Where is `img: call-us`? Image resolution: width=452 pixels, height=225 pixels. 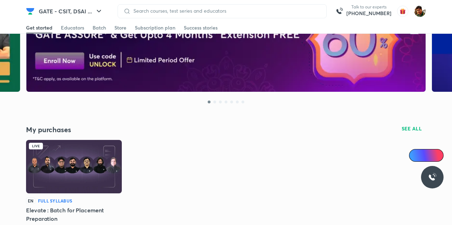 img: call-us is located at coordinates (339, 11).